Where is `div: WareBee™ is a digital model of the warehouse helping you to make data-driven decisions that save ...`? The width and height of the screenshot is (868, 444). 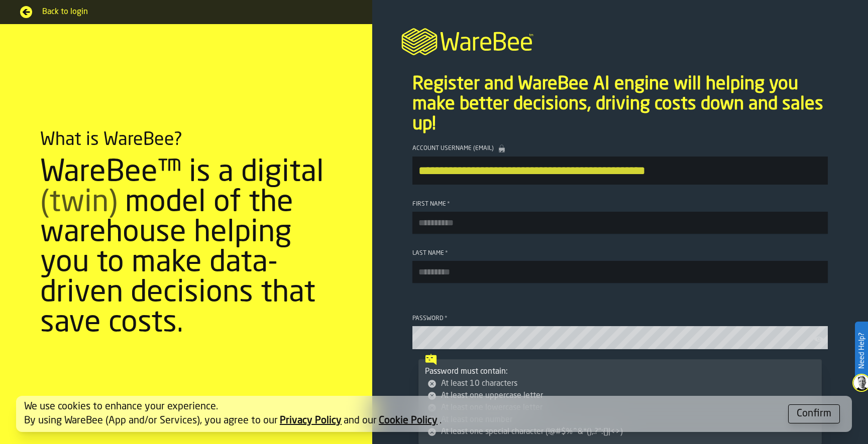 div: WareBee™ is a digital model of the warehouse helping you to make data-driven decisions that save ... is located at coordinates (186, 249).